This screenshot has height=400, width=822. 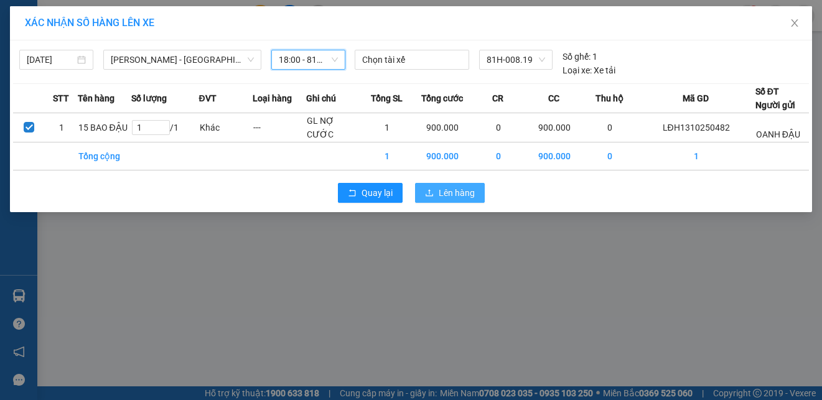 I want to click on div: Số ĐT Người gửi, so click(x=775, y=98).